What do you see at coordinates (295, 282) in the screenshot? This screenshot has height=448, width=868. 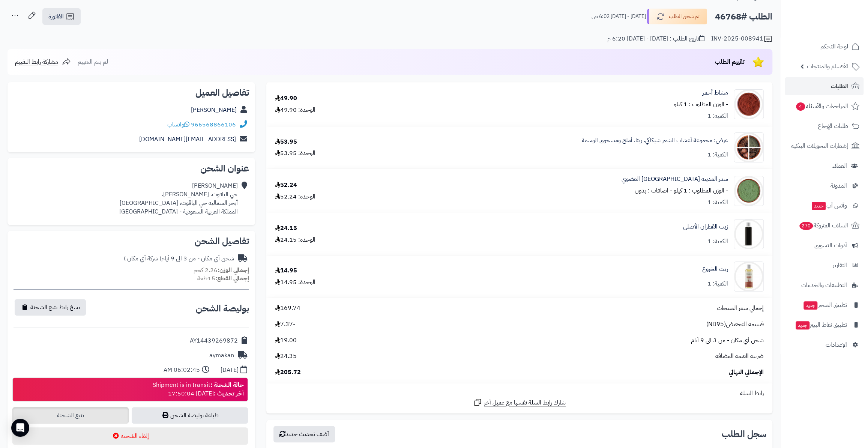 I see `div: الوحدة: 14.95` at bounding box center [295, 282].